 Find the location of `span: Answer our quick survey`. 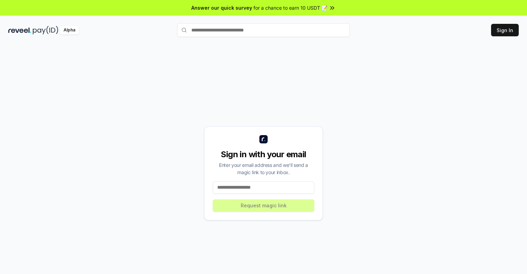

span: Answer our quick survey is located at coordinates (222, 8).